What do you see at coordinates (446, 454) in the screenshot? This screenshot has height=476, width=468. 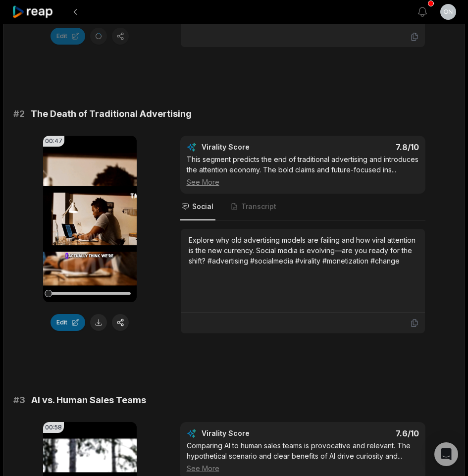 I see `div: Open Intercom Messenger` at bounding box center [446, 454].